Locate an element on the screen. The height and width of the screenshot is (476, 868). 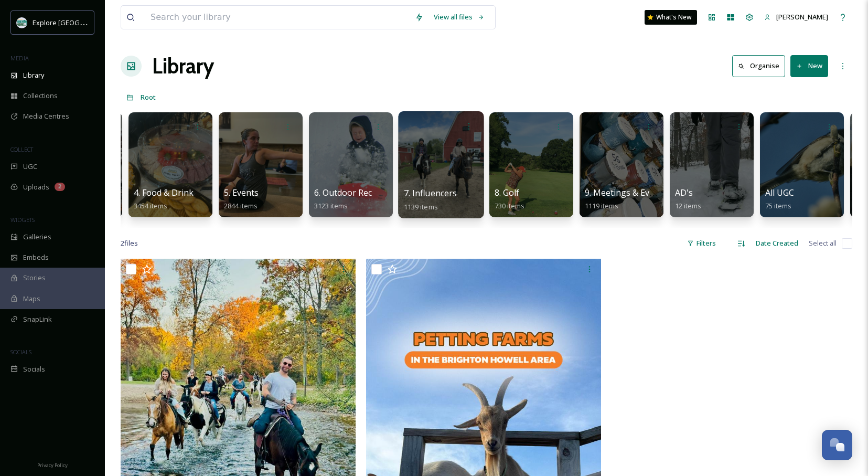
span: All UGC is located at coordinates (779, 193).